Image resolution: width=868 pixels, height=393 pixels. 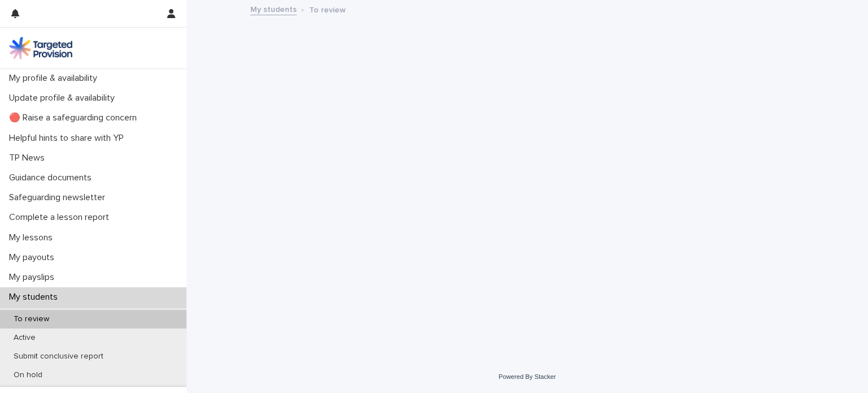 I want to click on a: Powered By Stacker, so click(x=527, y=376).